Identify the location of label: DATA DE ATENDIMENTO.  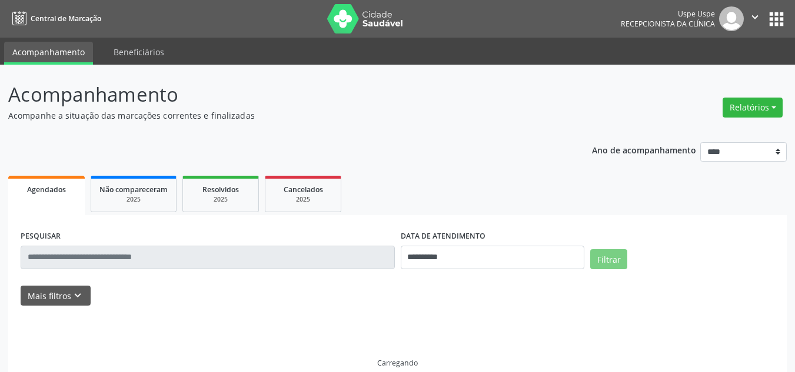
(443, 236).